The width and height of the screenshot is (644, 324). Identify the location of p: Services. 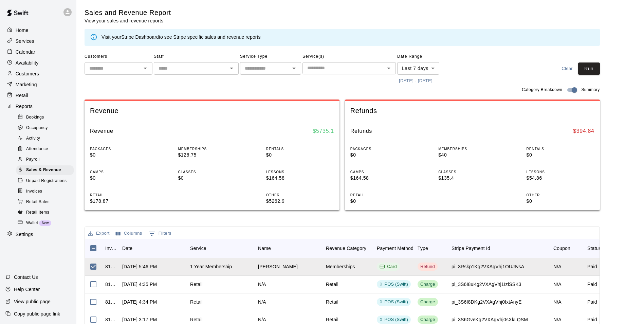
(25, 41).